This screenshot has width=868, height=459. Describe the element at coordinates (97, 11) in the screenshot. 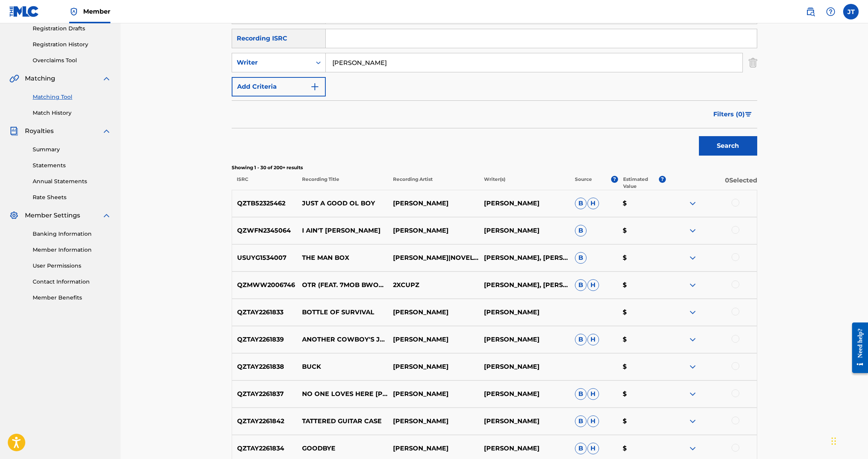

I see `span: Member` at that location.